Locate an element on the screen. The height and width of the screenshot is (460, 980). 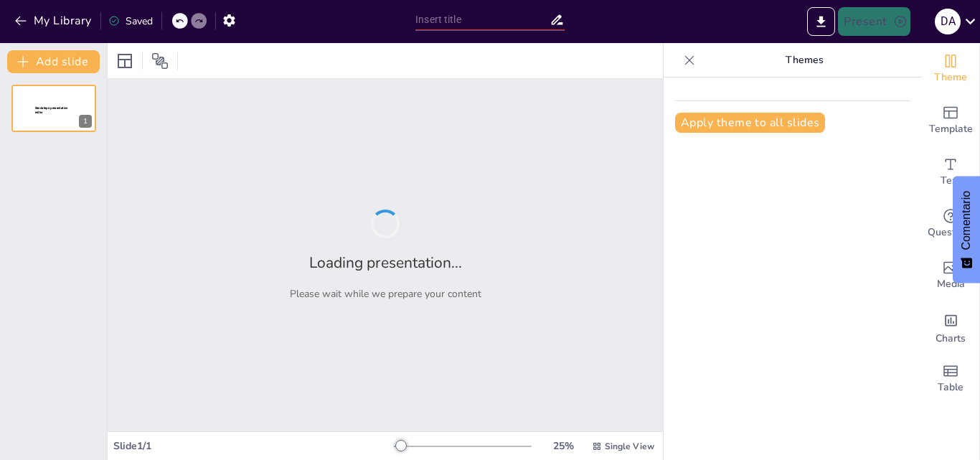
button: Present is located at coordinates (874, 22).